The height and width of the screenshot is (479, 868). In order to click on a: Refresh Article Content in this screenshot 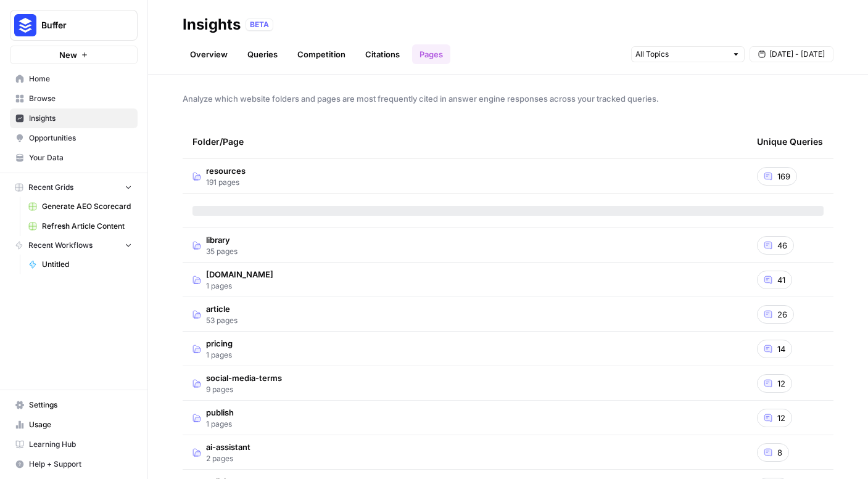, I will do `click(80, 227)`.